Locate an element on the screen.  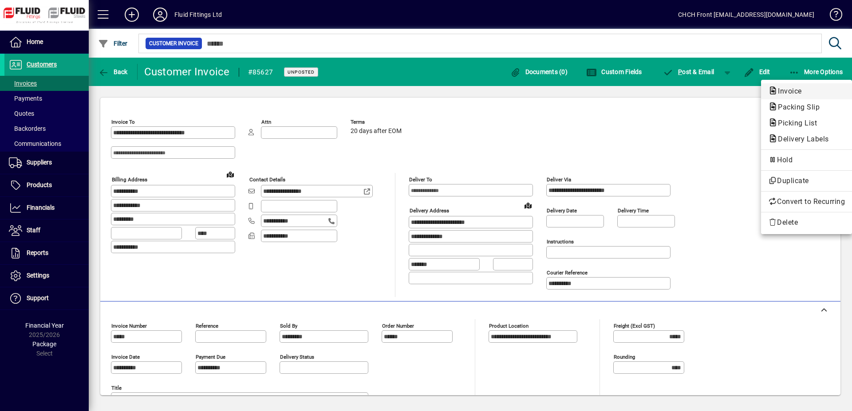
span: Convert to Recurring is located at coordinates (806, 202).